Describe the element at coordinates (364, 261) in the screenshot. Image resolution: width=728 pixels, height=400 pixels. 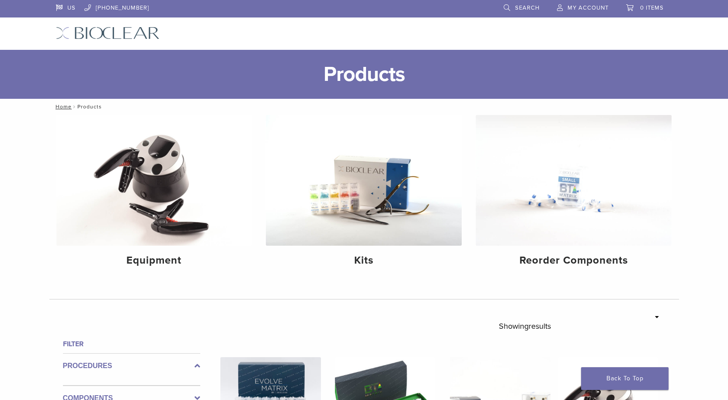
I see `h4: Kits` at that location.